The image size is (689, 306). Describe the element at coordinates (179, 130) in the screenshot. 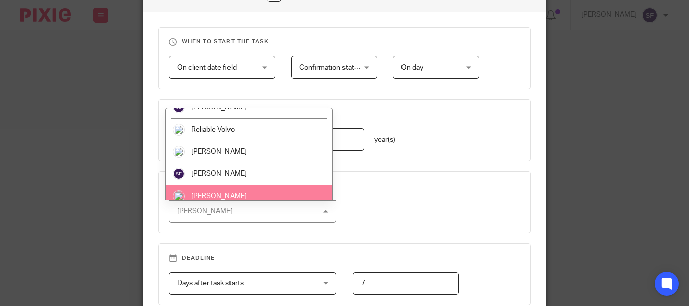

I see `img: Diverso%20logo.png` at that location.